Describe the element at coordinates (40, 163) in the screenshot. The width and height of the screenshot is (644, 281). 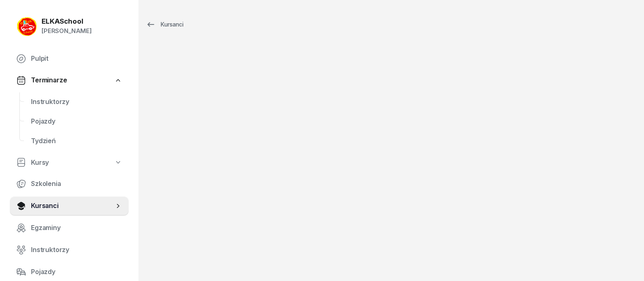
I see `span: Kursy` at that location.